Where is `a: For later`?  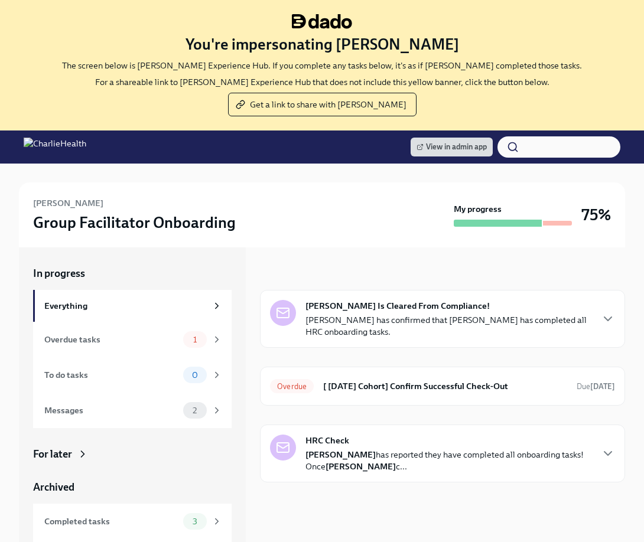
a: For later is located at coordinates (132, 454).